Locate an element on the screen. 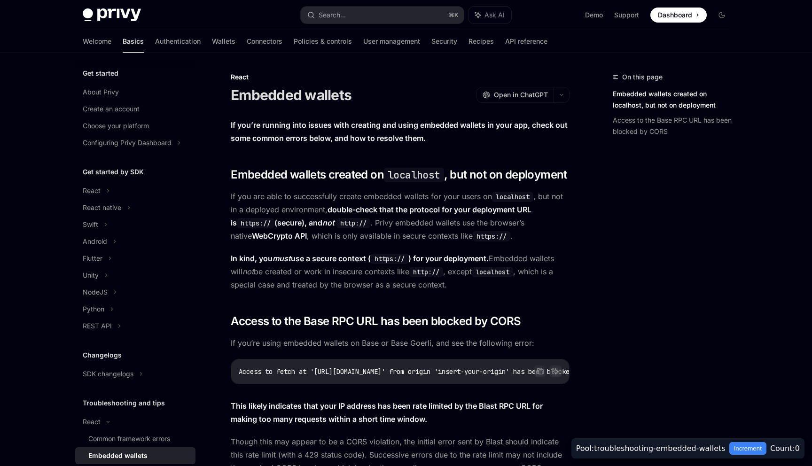 This screenshot has height=466, width=812. a: Authentication is located at coordinates (178, 41).